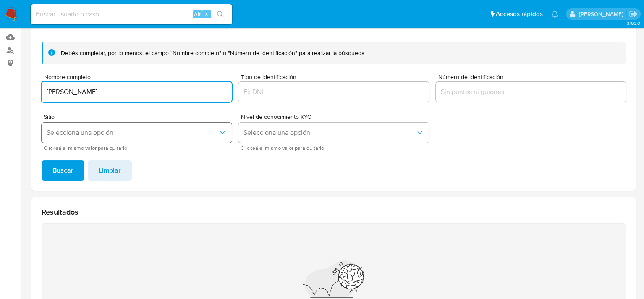  I want to click on span: 3.163.0, so click(633, 23).